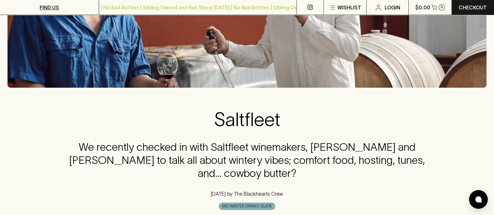 The height and width of the screenshot is (215, 494). I want to click on p: Checkout, so click(473, 7).